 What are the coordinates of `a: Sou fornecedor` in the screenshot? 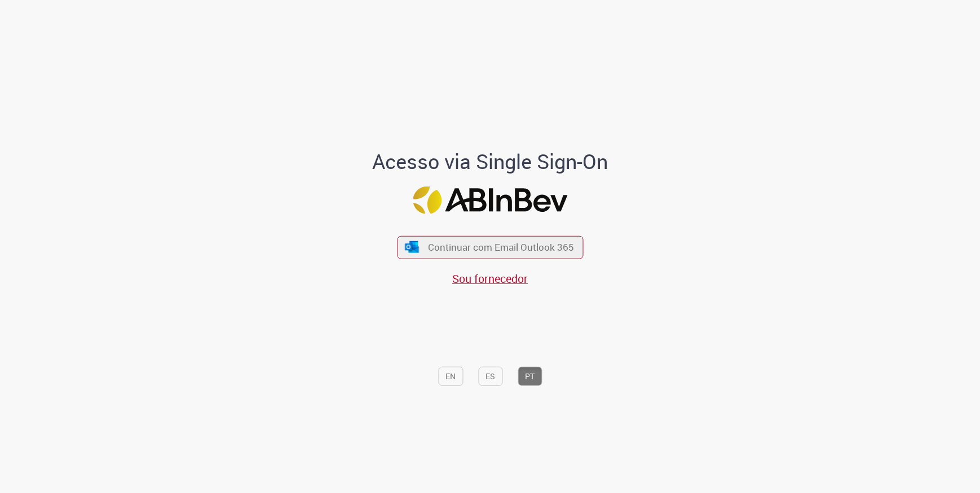 It's located at (490, 278).